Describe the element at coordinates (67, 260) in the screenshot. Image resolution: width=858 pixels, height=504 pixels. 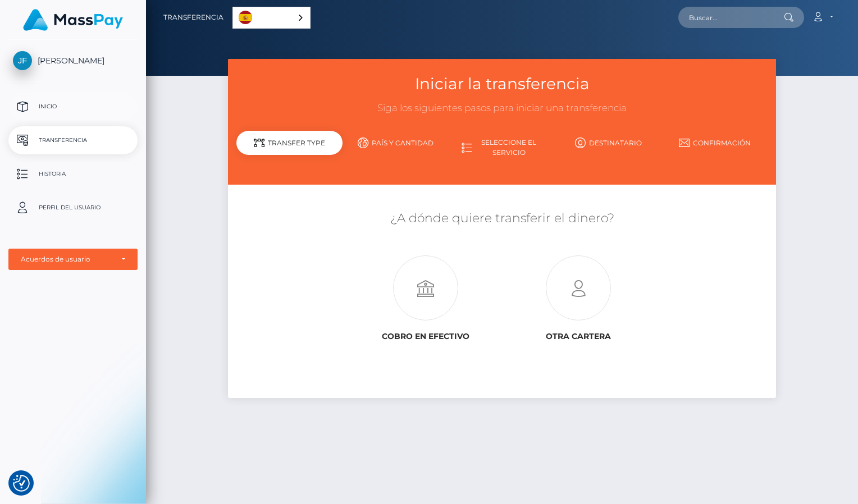
I see `div: Acuerdos de usuario` at that location.